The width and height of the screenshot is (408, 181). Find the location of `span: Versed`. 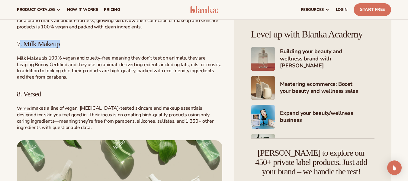

span: Versed is located at coordinates (24, 108).